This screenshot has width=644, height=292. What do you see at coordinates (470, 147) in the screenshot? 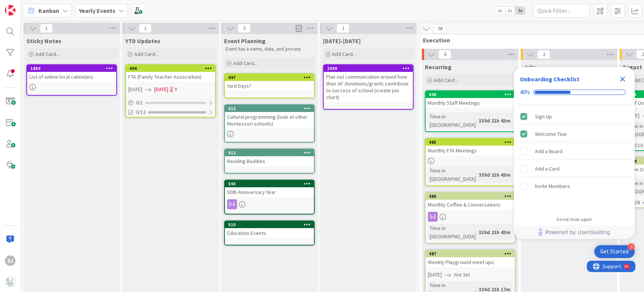
I see `div: 485Monthly FTA Meetings` at bounding box center [470, 147].